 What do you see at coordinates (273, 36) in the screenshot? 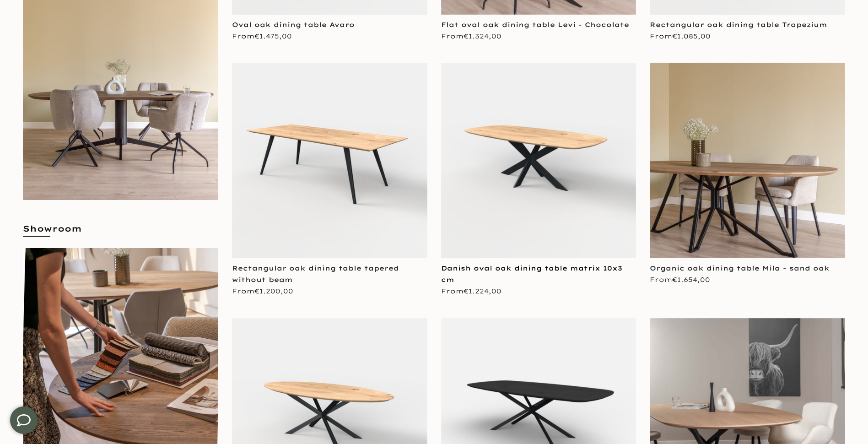
I see `span: €1.475,00` at bounding box center [273, 36].